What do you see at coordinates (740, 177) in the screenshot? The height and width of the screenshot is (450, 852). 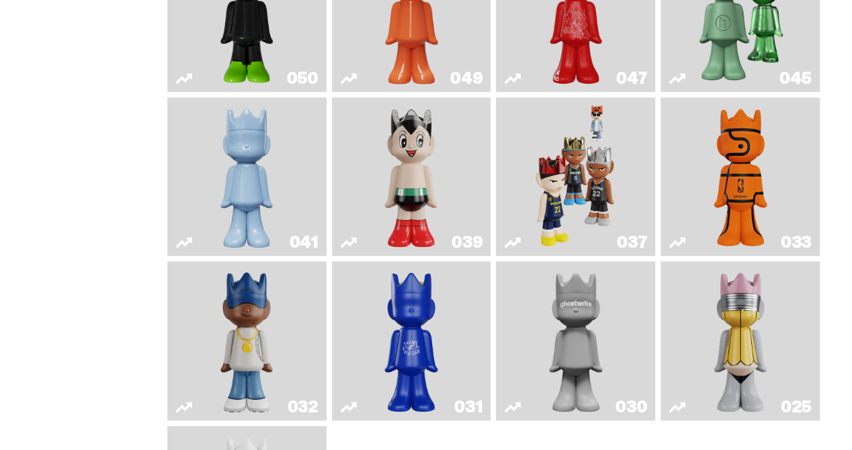 I see `img: Game Ball` at bounding box center [740, 177].